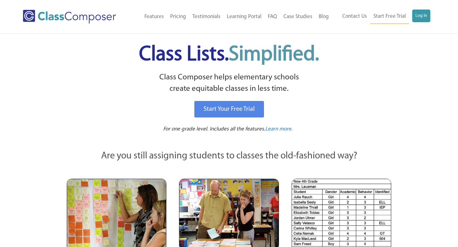  Describe the element at coordinates (389, 17) in the screenshot. I see `a: Start Free Trial` at that location.